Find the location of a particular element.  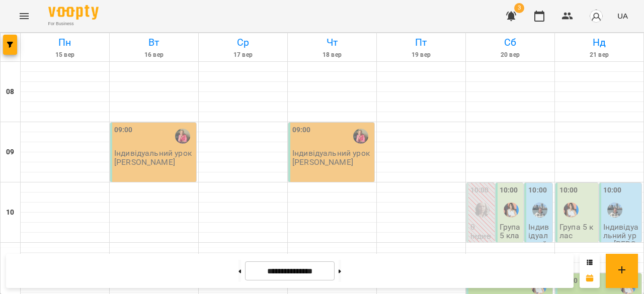

span: For Business is located at coordinates (73, 24).